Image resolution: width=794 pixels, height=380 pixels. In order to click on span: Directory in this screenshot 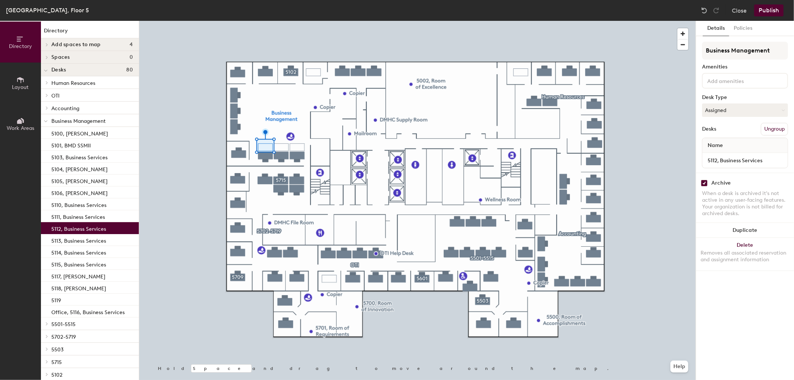, I will do `click(20, 46)`.